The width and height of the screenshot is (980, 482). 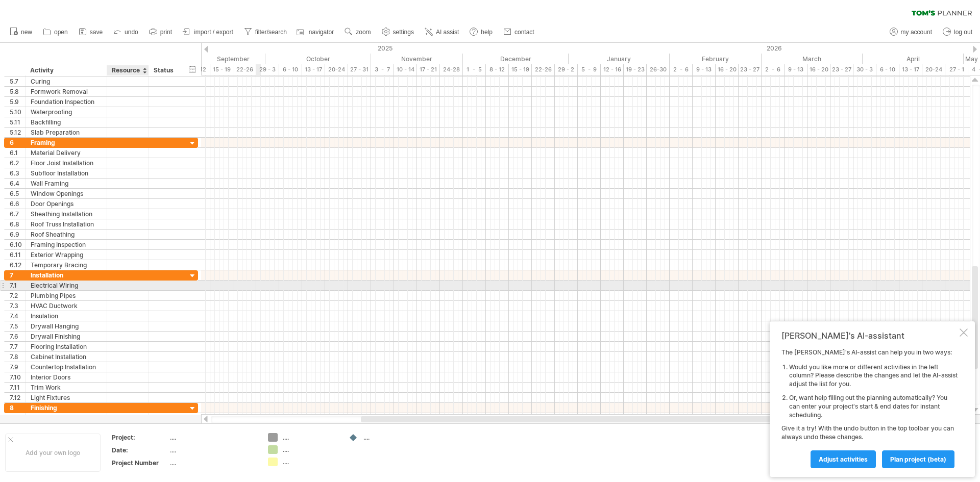 I want to click on div: 8 - 12, so click(x=497, y=69).